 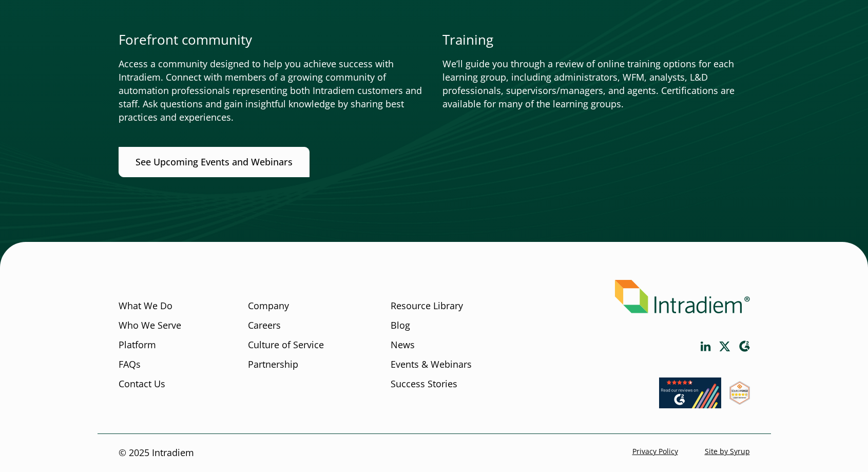 What do you see at coordinates (426, 306) in the screenshot?
I see `a: Resource Library` at bounding box center [426, 306].